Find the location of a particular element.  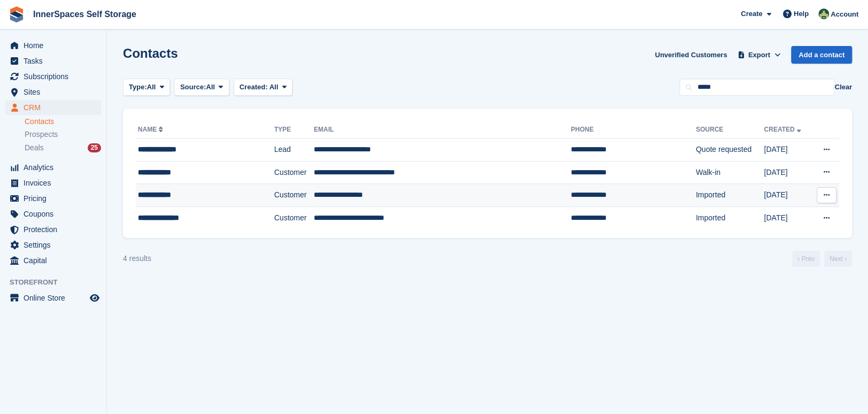

span: Help is located at coordinates (801, 14).